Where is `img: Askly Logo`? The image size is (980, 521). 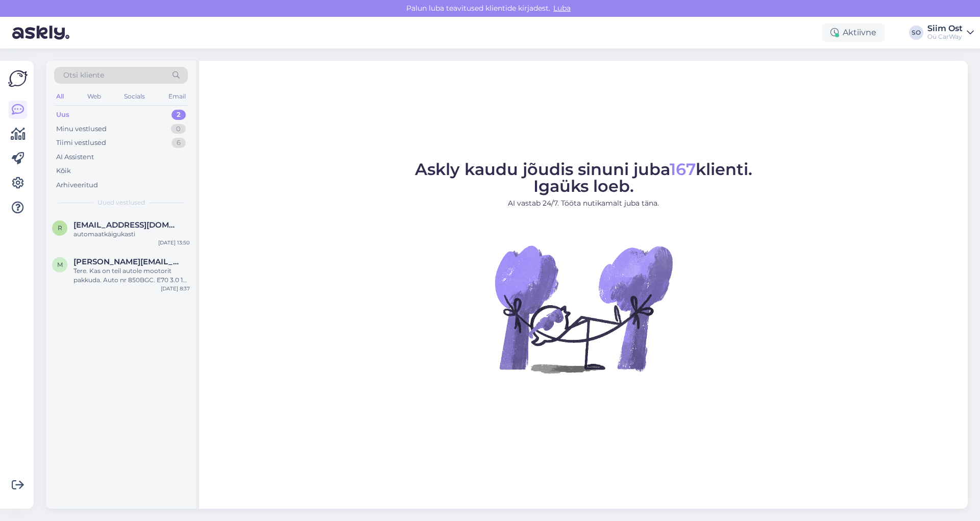
img: Askly Logo is located at coordinates (18, 79).